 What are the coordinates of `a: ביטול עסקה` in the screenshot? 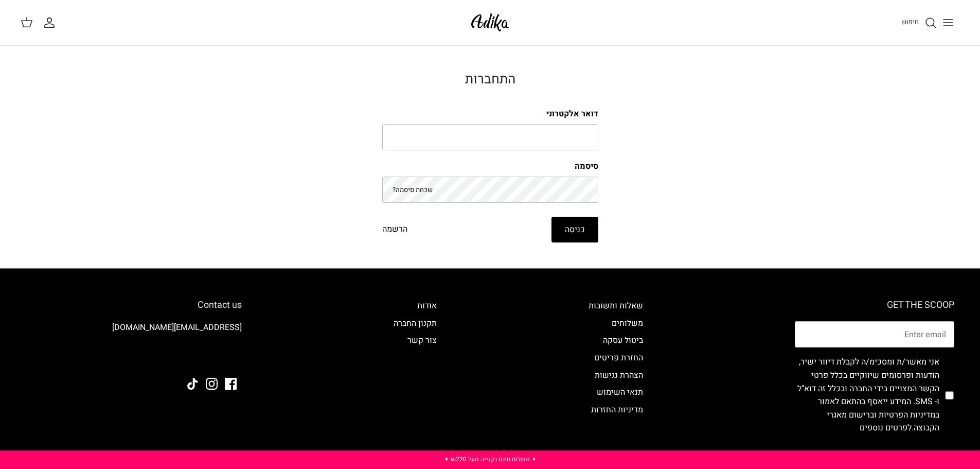 It's located at (623, 340).